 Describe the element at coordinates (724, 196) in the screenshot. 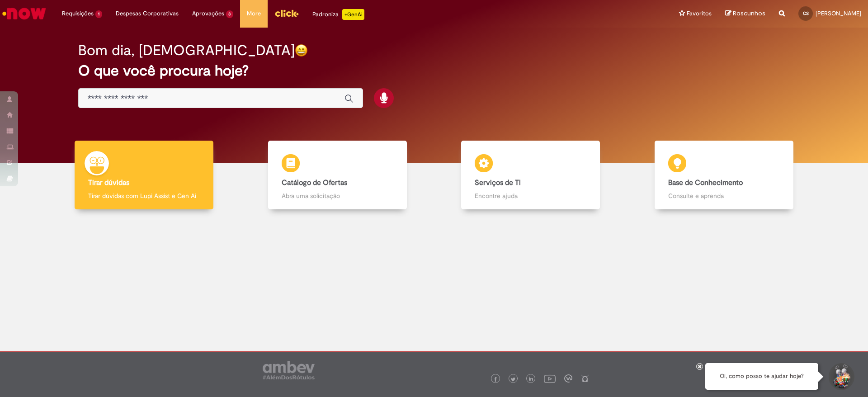

I see `p: Consulte e aprenda` at that location.